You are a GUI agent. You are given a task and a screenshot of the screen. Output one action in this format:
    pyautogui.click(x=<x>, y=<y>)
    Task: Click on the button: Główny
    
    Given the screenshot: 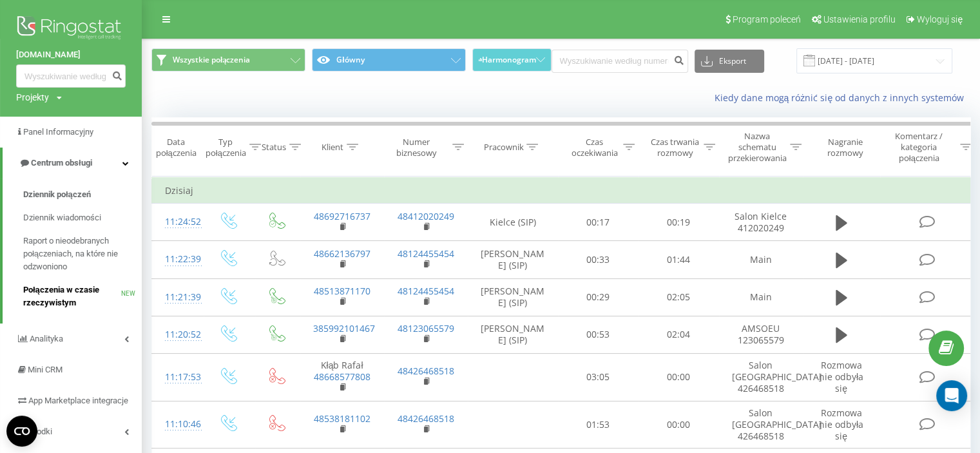 What is the action you would take?
    pyautogui.click(x=389, y=60)
    